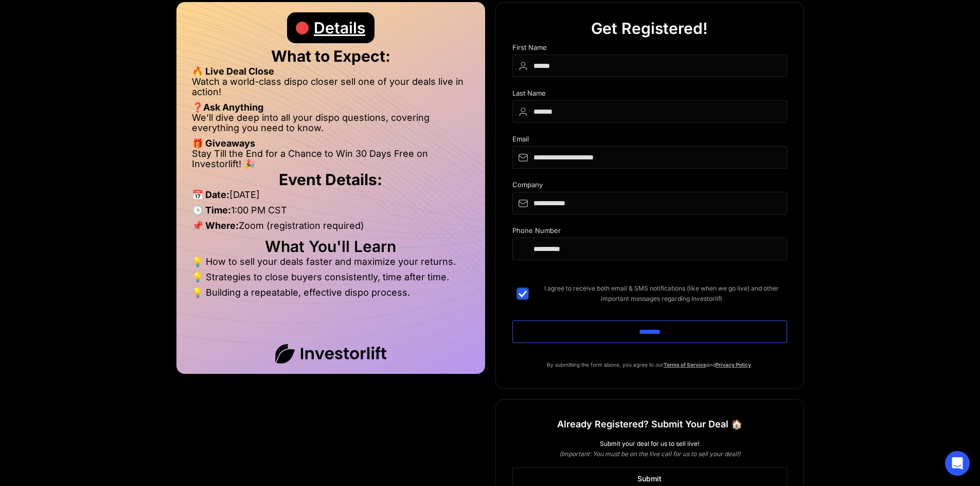 This screenshot has height=486, width=980. Describe the element at coordinates (331, 229) in the screenshot. I see `li: Zoom (registration required)` at that location.